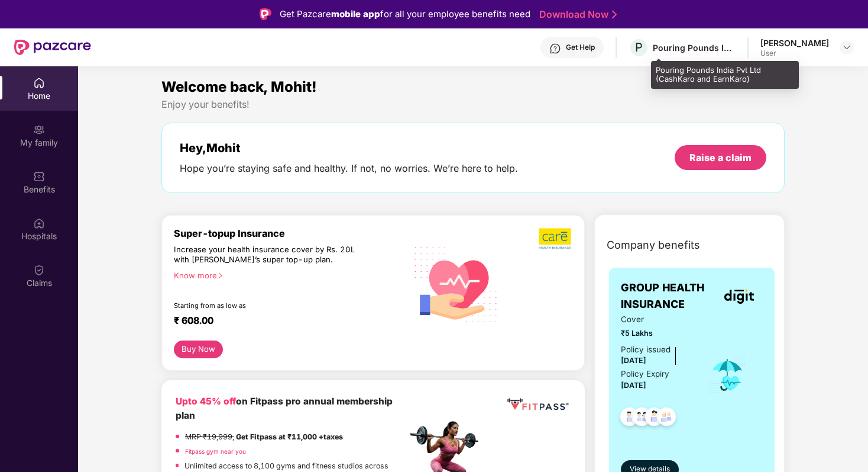  What do you see at coordinates (284, 408) in the screenshot?
I see `b: on Fitpass pro annual membership plan` at bounding box center [284, 408].